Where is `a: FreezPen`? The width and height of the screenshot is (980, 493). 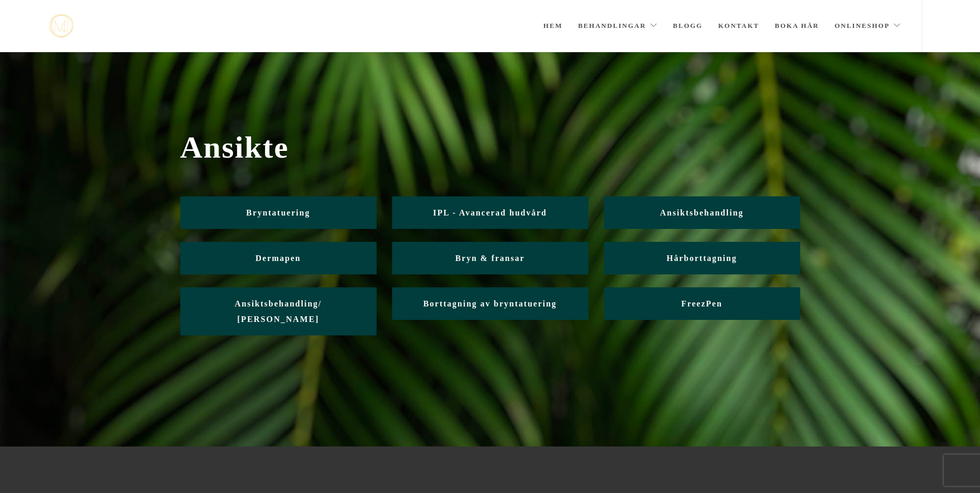 a: FreezPen is located at coordinates (702, 303).